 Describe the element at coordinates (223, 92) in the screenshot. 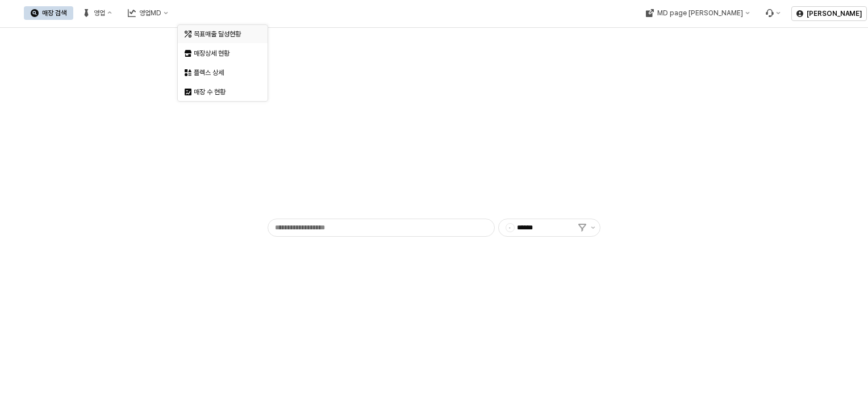

I see `div: 매장 수 현황` at that location.